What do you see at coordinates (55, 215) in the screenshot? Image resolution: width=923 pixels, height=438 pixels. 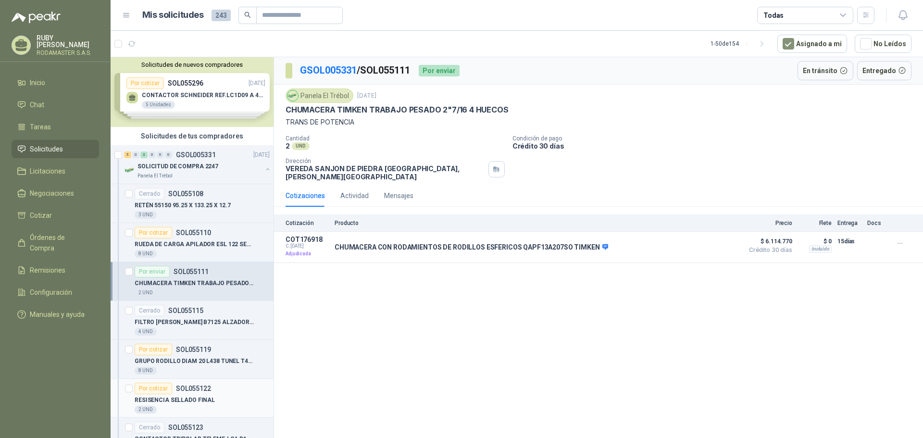 I see `a: Cotizar` at bounding box center [55, 215].